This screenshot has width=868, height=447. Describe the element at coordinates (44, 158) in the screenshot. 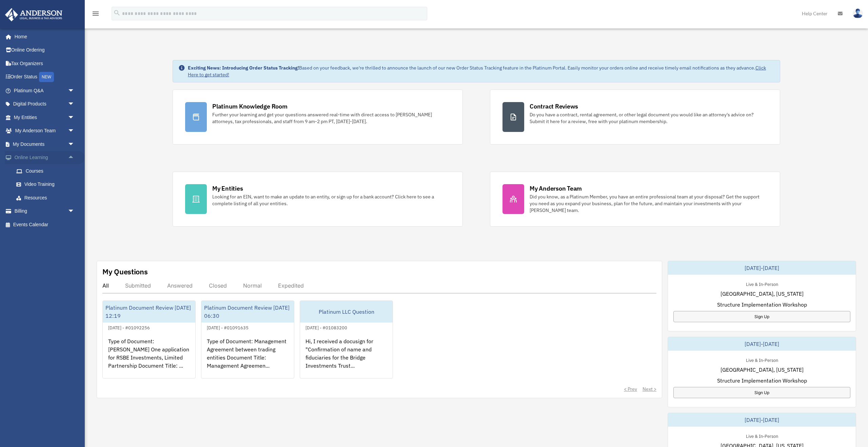

I see `a: Online Learningarrow_drop_up` at that location.